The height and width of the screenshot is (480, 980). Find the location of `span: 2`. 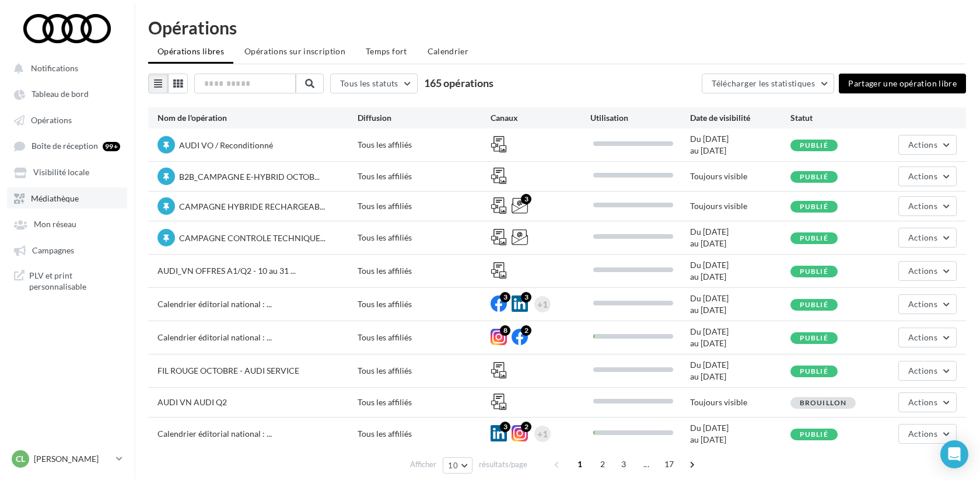

span: 2 is located at coordinates (603, 464).